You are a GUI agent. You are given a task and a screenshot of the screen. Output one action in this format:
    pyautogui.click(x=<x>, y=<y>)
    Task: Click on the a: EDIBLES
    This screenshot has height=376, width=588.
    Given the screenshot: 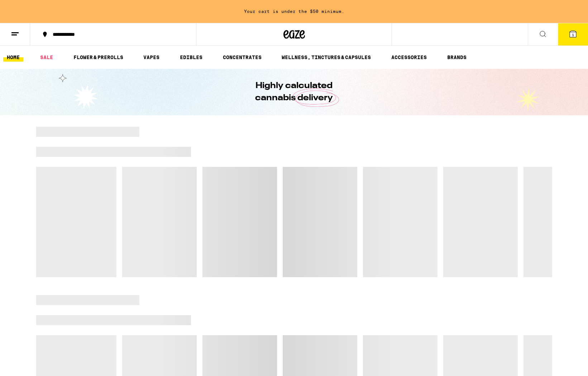 What is the action you would take?
    pyautogui.click(x=191, y=57)
    